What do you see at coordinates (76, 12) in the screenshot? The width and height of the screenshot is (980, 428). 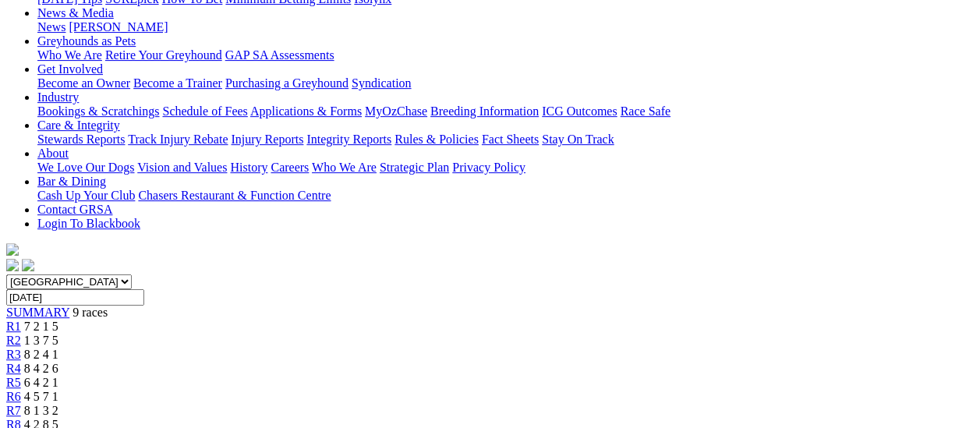 I see `a: News & Media` at bounding box center [76, 12].